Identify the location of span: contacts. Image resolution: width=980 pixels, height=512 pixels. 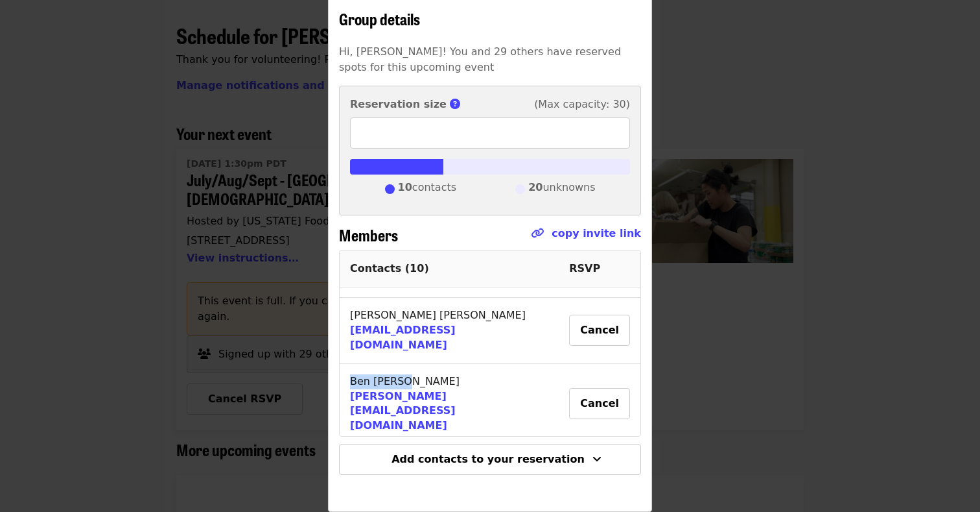
(427, 189).